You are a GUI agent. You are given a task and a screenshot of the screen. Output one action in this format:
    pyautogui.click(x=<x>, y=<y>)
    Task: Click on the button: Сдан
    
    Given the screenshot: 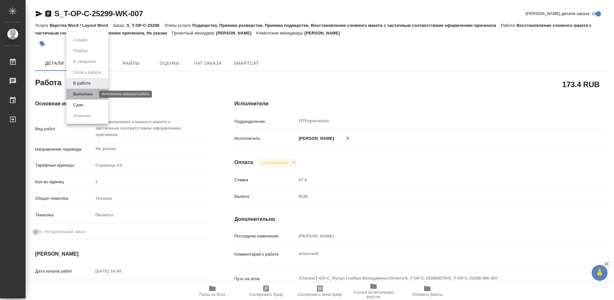 What is the action you would take?
    pyautogui.click(x=78, y=105)
    